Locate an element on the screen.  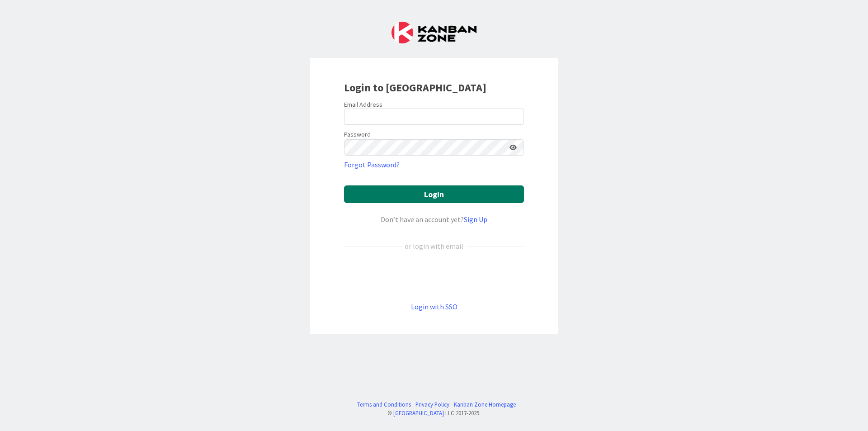
a: Terms and Conditions is located at coordinates (384, 404).